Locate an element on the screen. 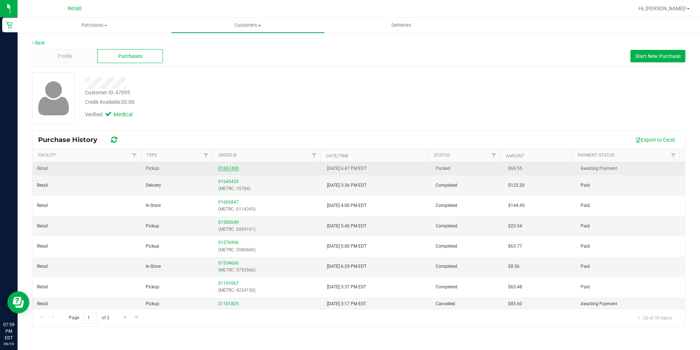  a: Order ID is located at coordinates (228, 155).